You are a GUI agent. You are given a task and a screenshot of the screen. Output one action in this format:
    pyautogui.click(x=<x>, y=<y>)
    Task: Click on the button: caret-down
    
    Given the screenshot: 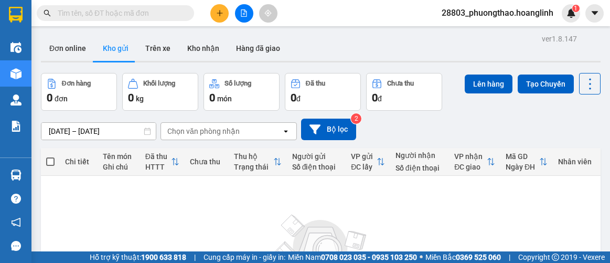 What is the action you would take?
    pyautogui.click(x=595, y=13)
    